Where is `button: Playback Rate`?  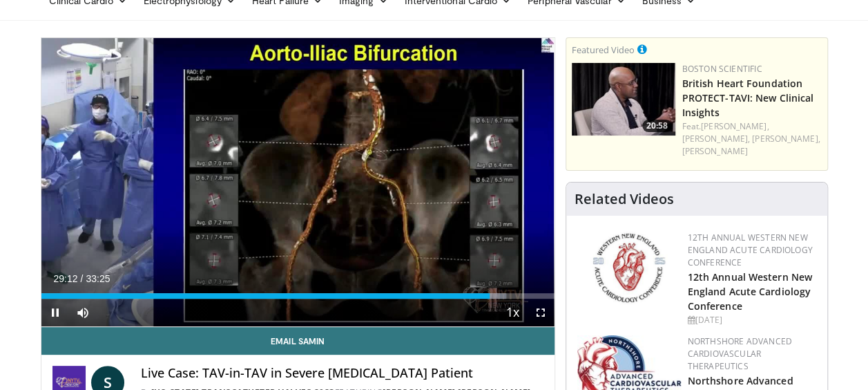 button: Playback Rate is located at coordinates (513, 312).